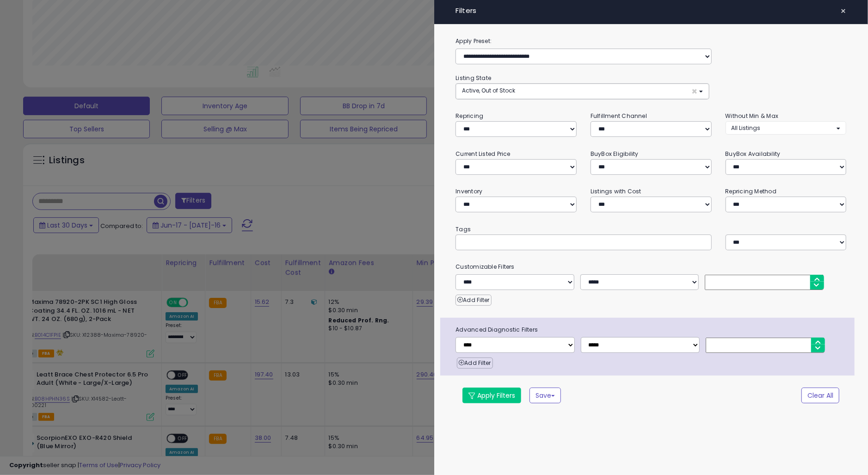 The width and height of the screenshot is (868, 475). Describe the element at coordinates (582, 91) in the screenshot. I see `button: Active, Out of Stock ×` at that location.